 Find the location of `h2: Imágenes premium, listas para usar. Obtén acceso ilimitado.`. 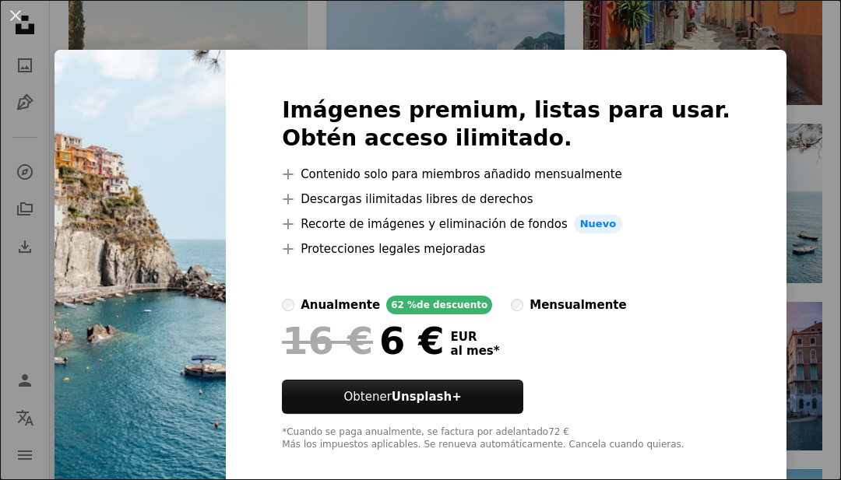

h2: Imágenes premium, listas para usar. Obtén acceso ilimitado. is located at coordinates (506, 125).